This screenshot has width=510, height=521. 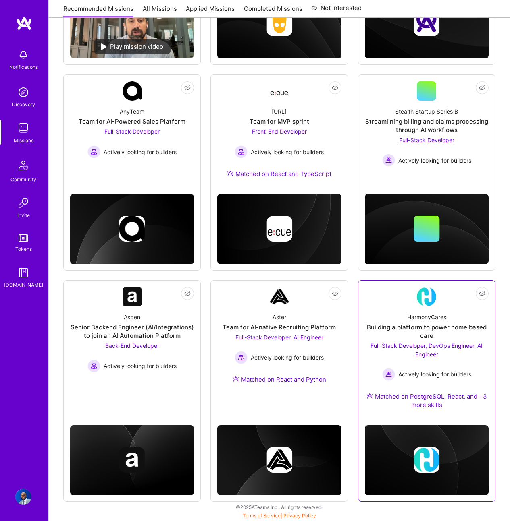 I want to click on img: logo, so click(x=24, y=23).